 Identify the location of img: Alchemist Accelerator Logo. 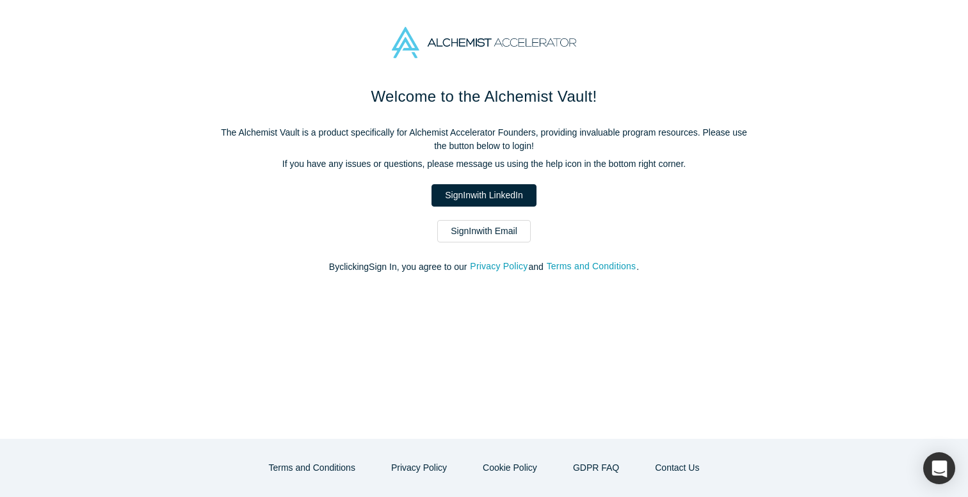
(484, 42).